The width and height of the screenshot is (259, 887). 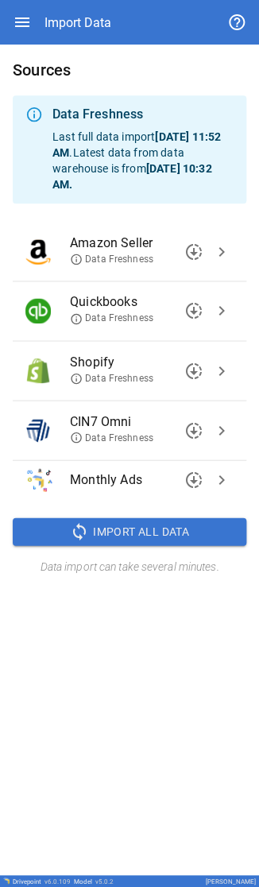 I want to click on p: Last full data import . Latest data from data warehouse is from, so click(x=143, y=160).